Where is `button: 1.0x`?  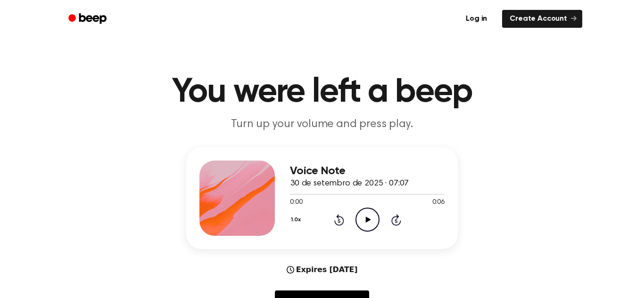 button: 1.0x is located at coordinates (297, 220).